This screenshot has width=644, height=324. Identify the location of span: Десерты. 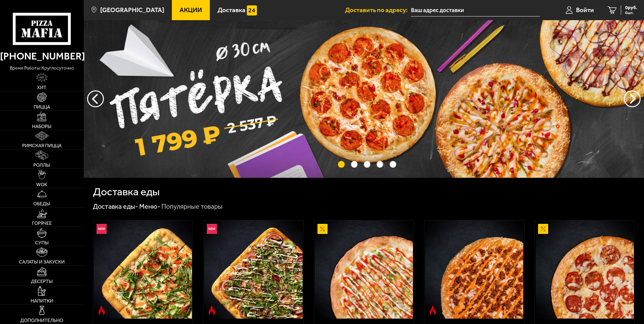
(42, 281).